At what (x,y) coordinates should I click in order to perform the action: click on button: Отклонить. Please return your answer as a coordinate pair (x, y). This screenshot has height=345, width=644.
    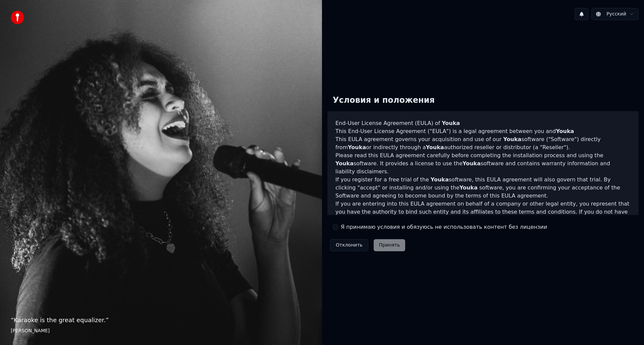
    Looking at the image, I should click on (349, 245).